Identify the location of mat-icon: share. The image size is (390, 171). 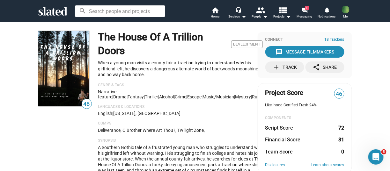
(317, 67).